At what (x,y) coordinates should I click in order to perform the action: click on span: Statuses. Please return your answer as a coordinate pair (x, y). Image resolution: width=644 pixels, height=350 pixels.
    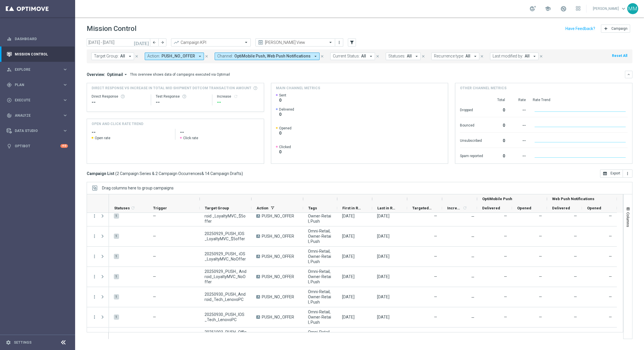
    Looking at the image, I should click on (122, 208).